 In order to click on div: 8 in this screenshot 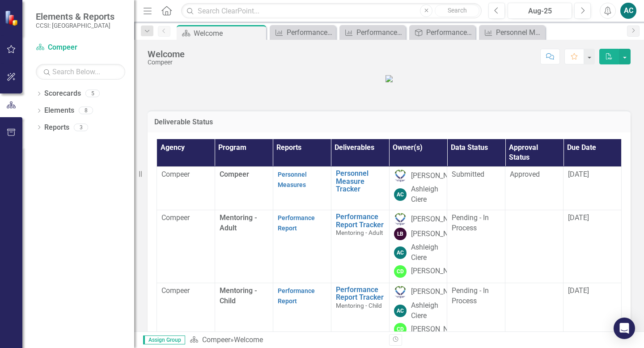, I will do `click(86, 111)`.